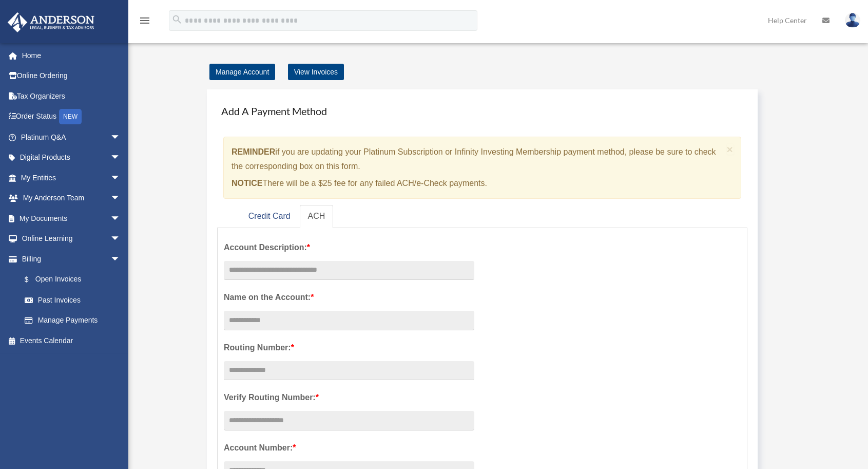  What do you see at coordinates (51, 22) in the screenshot?
I see `img: Anderson Advisors Platinum Portal` at bounding box center [51, 22].